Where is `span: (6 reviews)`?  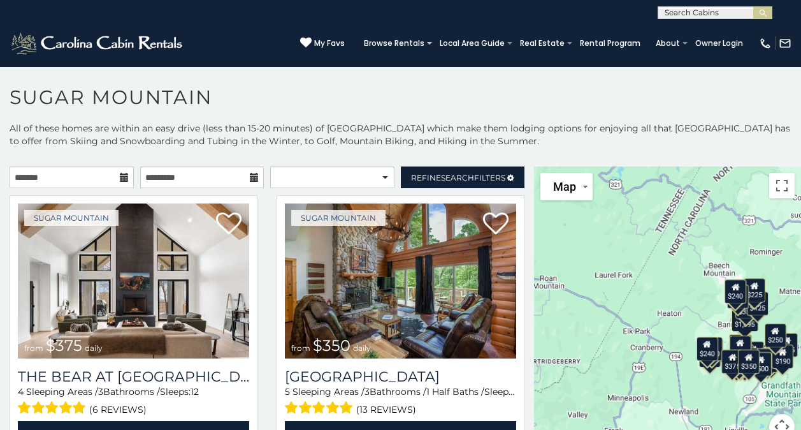 span: (6 reviews) is located at coordinates (118, 409).